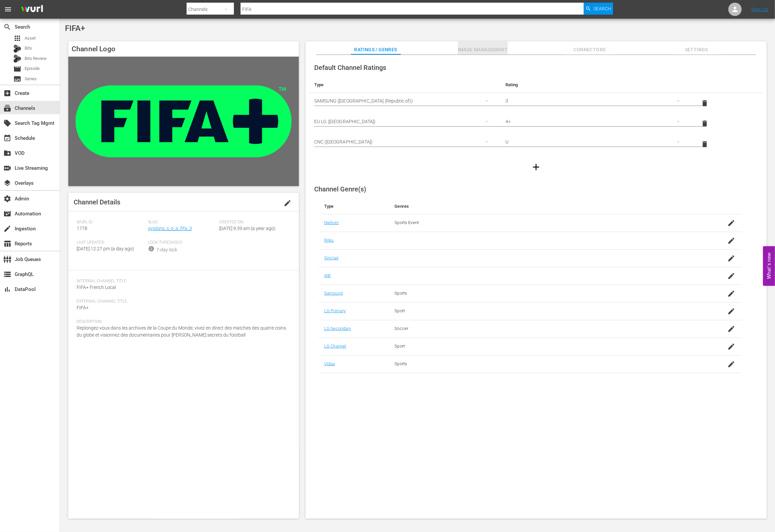 The image size is (775, 532). What do you see at coordinates (376, 49) in the screenshot?
I see `span: Ratings / Genres` at bounding box center [376, 49].